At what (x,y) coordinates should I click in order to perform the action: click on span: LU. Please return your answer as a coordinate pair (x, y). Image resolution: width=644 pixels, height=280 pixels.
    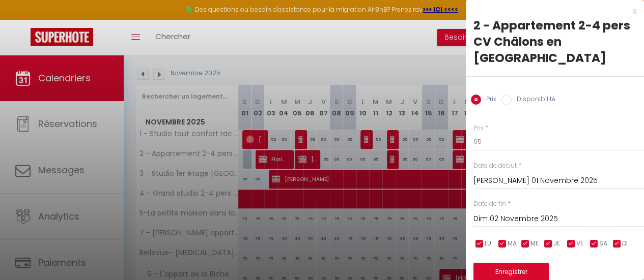
    Looking at the image, I should click on (487, 244).